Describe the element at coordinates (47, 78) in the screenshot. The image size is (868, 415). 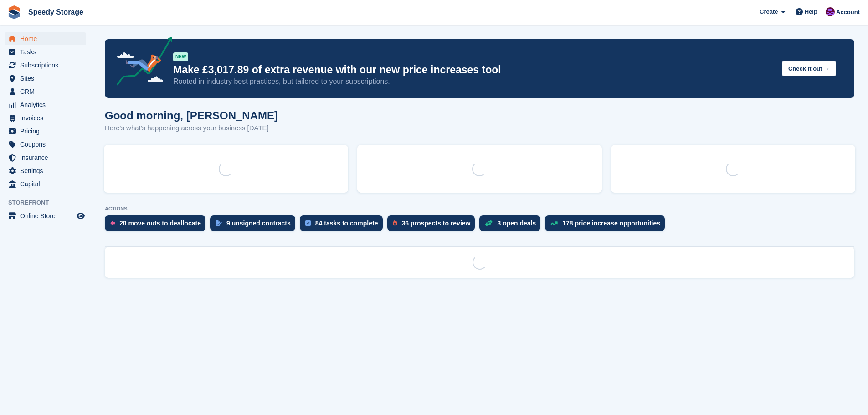
I see `span: Sites` at that location.